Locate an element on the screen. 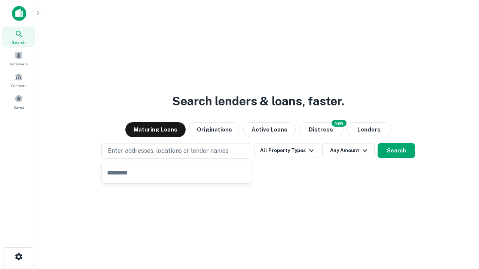  div: Contacts is located at coordinates (19, 80).